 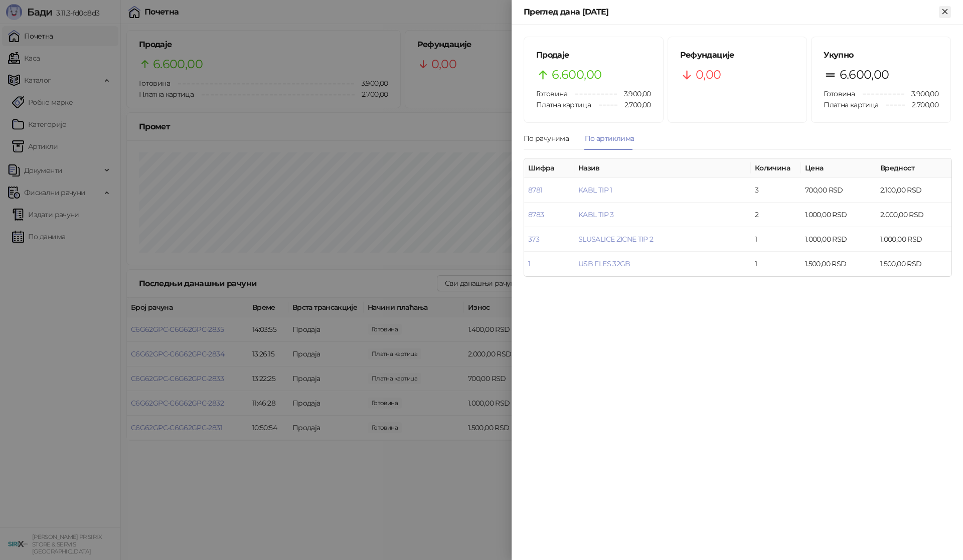 I want to click on button: Close, so click(x=945, y=12).